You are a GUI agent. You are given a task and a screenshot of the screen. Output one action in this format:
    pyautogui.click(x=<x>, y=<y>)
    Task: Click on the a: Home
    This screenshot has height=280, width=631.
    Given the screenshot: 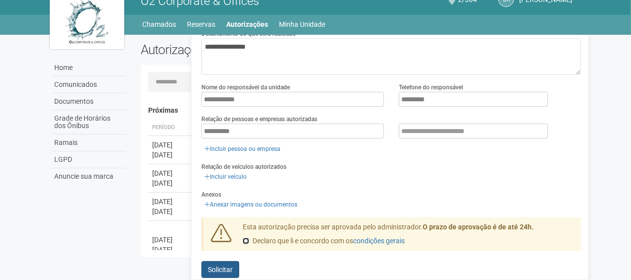 What is the action you would take?
    pyautogui.click(x=89, y=68)
    